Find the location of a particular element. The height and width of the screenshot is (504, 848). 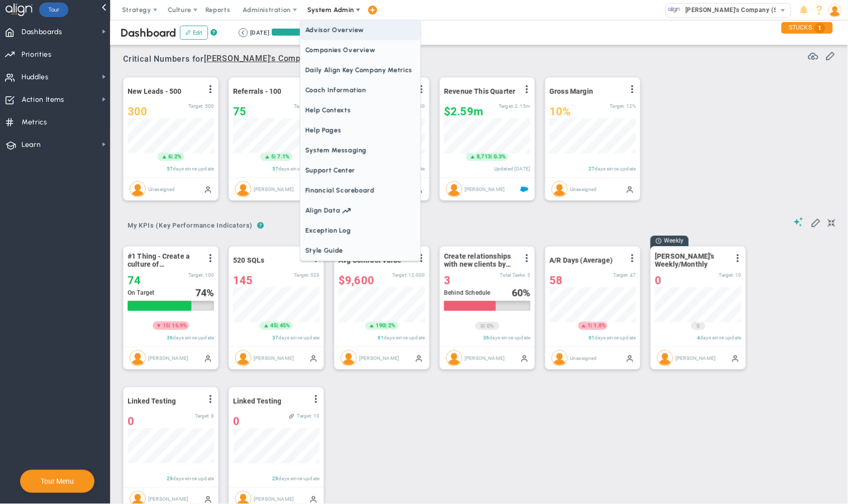

span: 45 is located at coordinates (273, 326).